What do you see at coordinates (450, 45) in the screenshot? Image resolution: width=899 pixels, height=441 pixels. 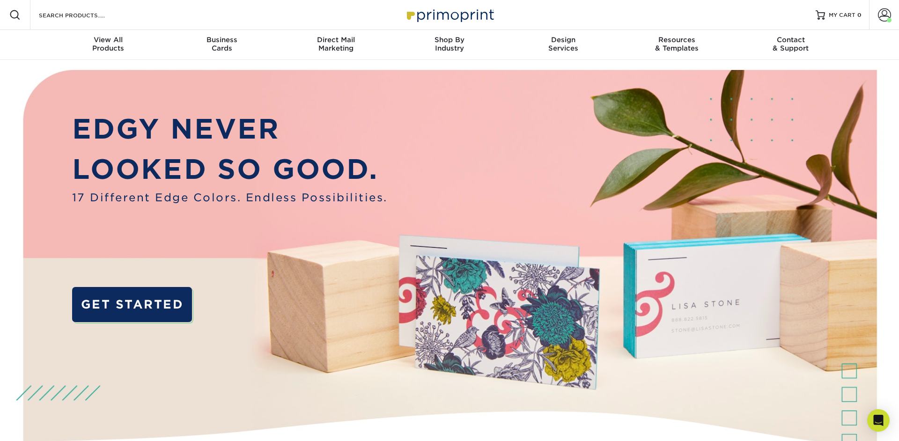 I see `a: Shop ByIndustry` at bounding box center [450, 45].